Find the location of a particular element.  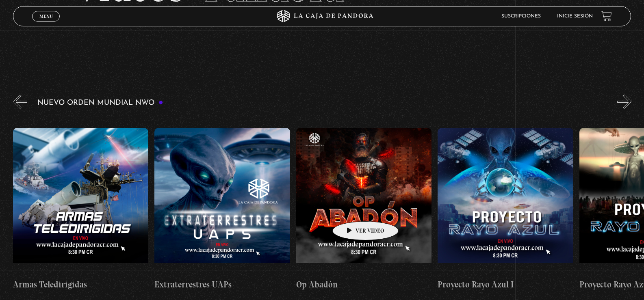

span: Menu is located at coordinates (46, 16).